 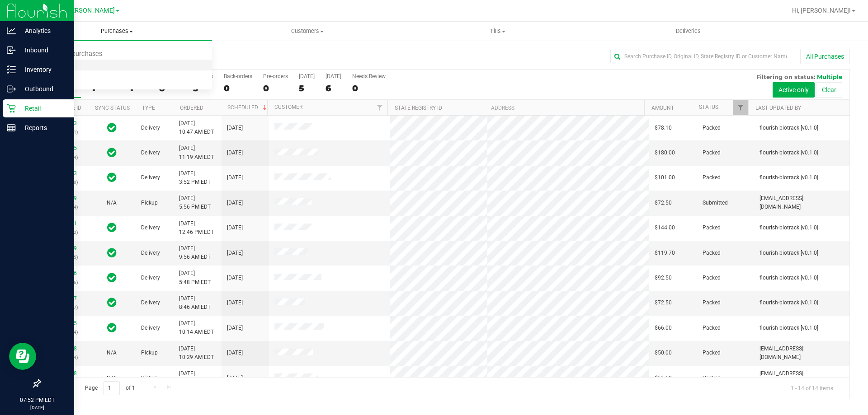 I want to click on span: $72.50, so click(x=663, y=203).